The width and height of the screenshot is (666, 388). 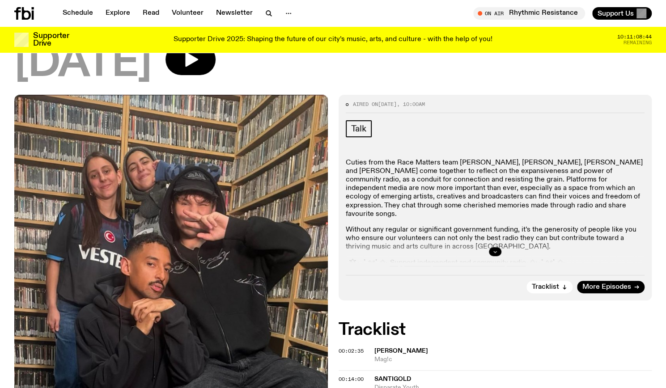 What do you see at coordinates (359, 129) in the screenshot?
I see `a: Talk` at bounding box center [359, 129].